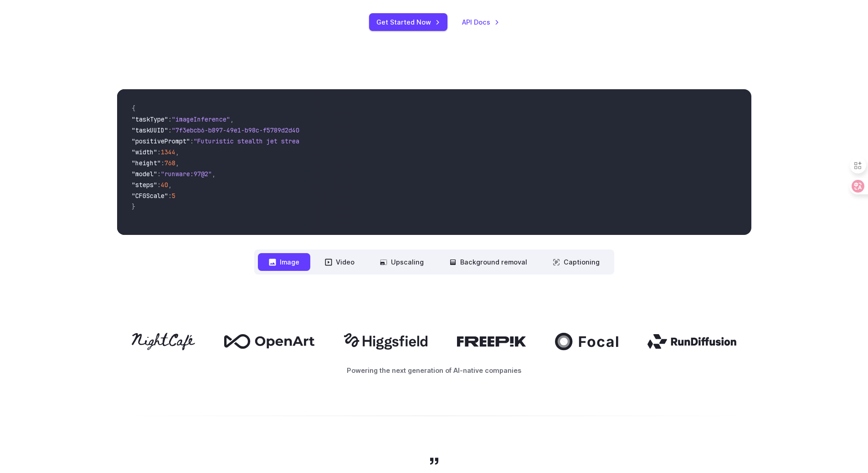  What do you see at coordinates (150, 119) in the screenshot?
I see `span: "taskType"` at bounding box center [150, 119].